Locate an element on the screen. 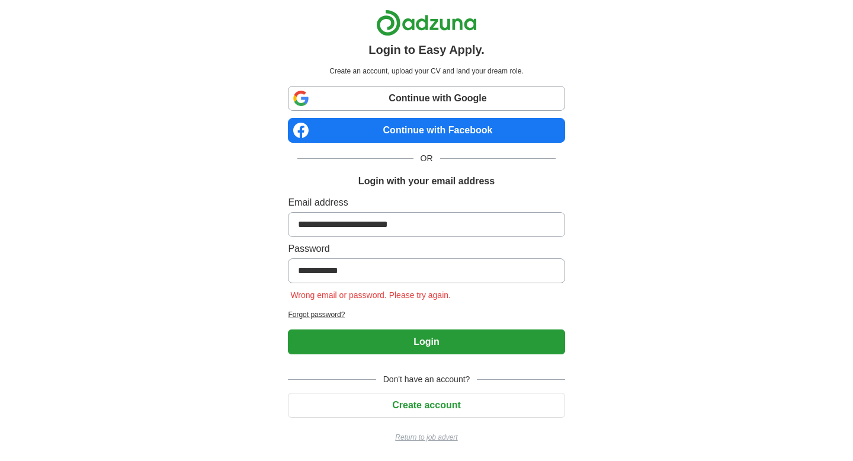  p: Create an account, upload your CV and land your dream role. is located at coordinates (426, 71).